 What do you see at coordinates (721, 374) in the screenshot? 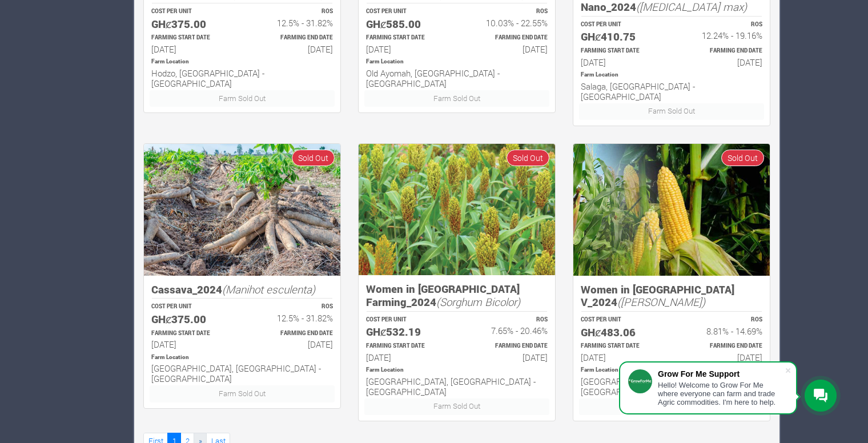
I see `div: Grow For Me Support` at bounding box center [721, 374].